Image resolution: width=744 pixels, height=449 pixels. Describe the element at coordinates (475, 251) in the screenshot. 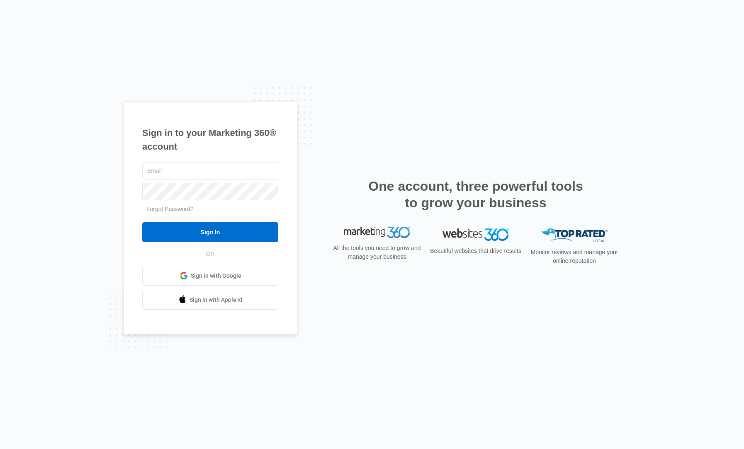

I see `p: Beautiful websites that drive results` at that location.